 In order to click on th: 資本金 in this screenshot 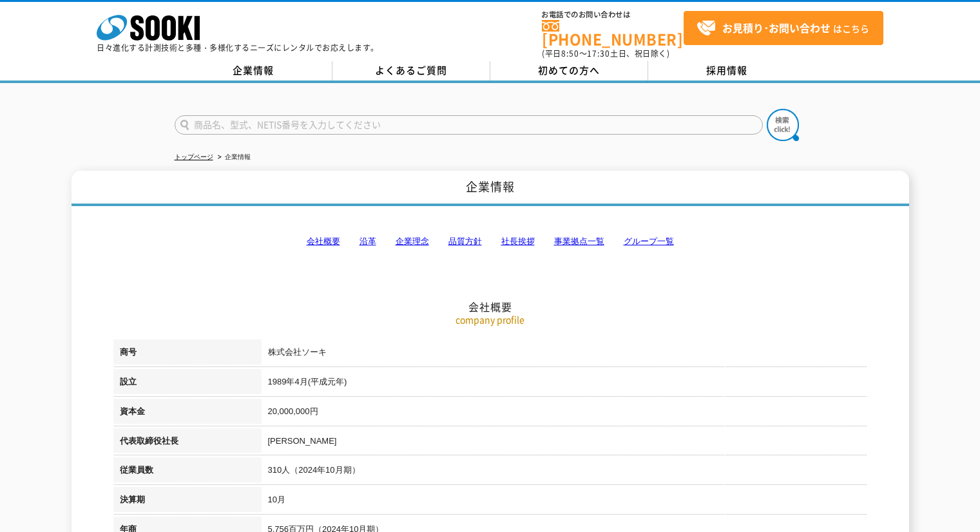, I will do `click(187, 414)`.